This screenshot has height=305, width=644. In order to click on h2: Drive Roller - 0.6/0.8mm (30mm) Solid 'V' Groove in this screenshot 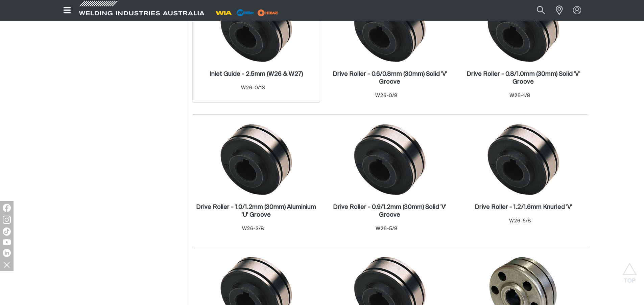, I will do `click(390, 78)`.